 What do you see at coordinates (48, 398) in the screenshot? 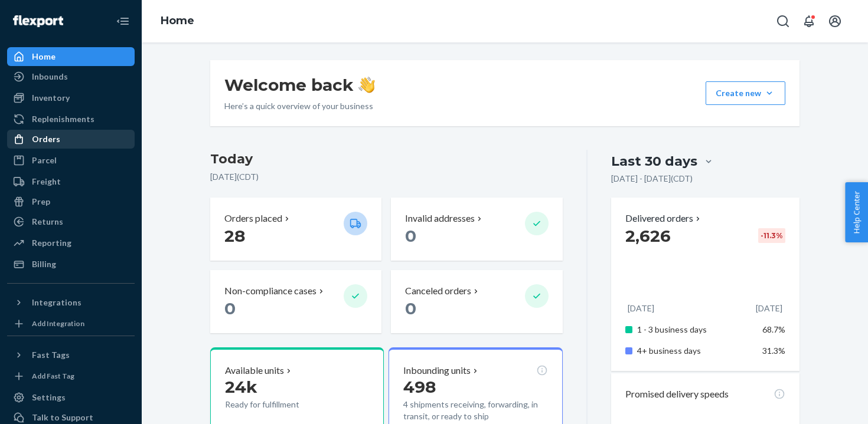
I see `div: Settings` at bounding box center [48, 398].